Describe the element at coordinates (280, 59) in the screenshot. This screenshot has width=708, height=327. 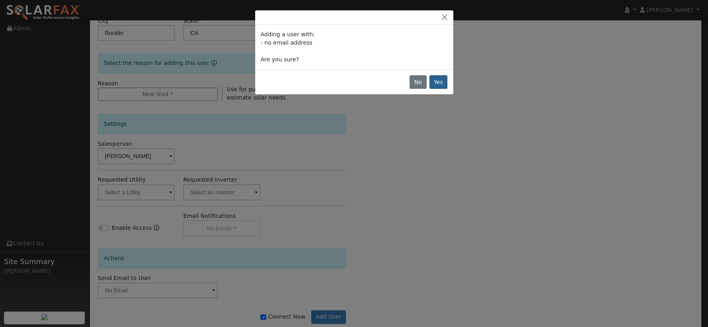
I see `span: Are you sure?` at that location.